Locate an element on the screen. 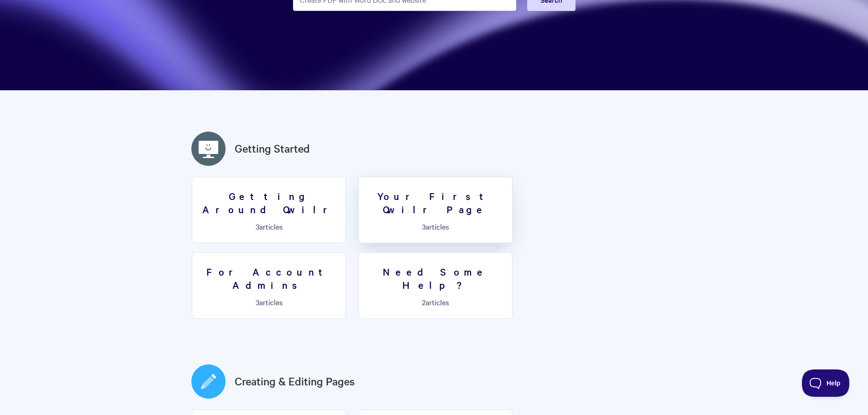  h3: For Account Admins is located at coordinates (269, 278).